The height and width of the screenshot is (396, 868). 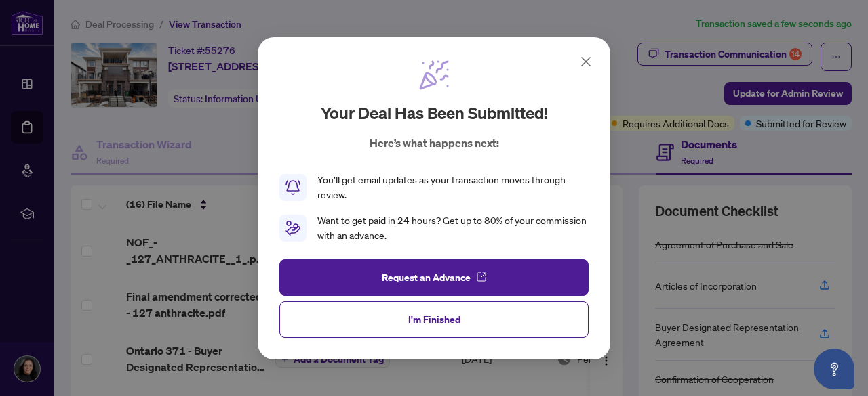 I want to click on button: Open asap, so click(x=833, y=369).